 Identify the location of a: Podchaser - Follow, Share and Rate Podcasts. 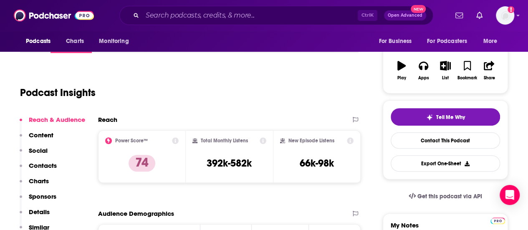
(54, 15).